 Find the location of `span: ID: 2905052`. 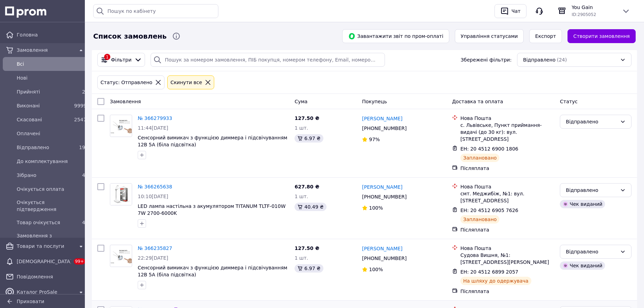

span: ID: 2905052 is located at coordinates (584, 15).